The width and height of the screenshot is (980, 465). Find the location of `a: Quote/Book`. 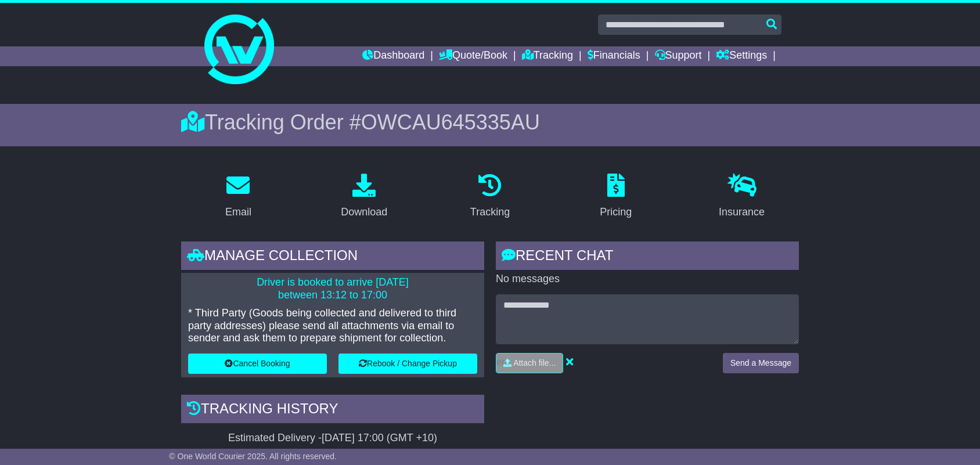

a: Quote/Book is located at coordinates (473, 57).